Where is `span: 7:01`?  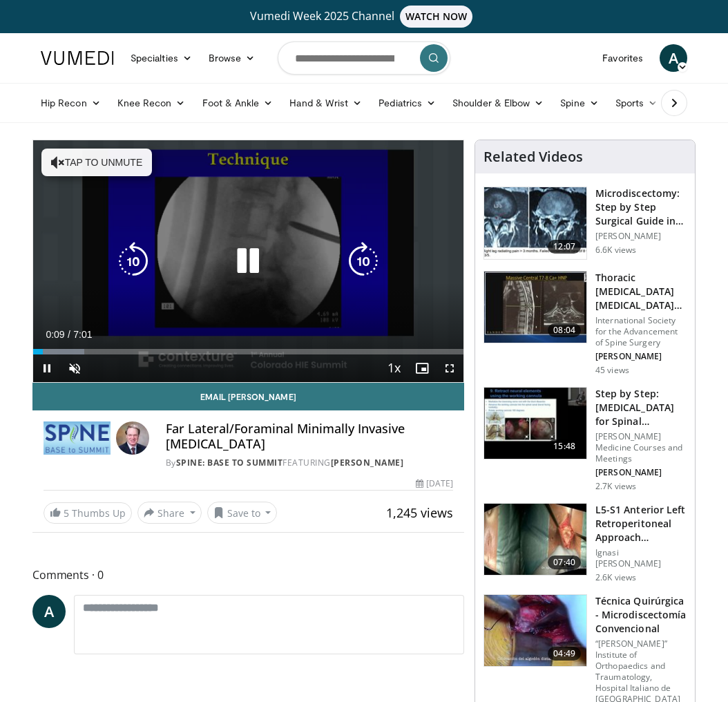 span: 7:01 is located at coordinates (83, 335).